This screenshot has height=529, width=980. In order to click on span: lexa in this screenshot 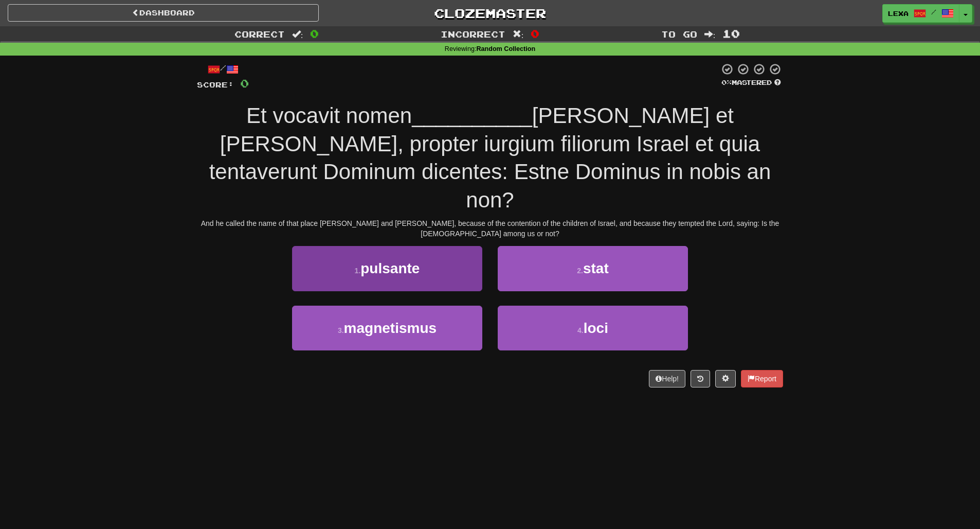, I will do `click(898, 13)`.